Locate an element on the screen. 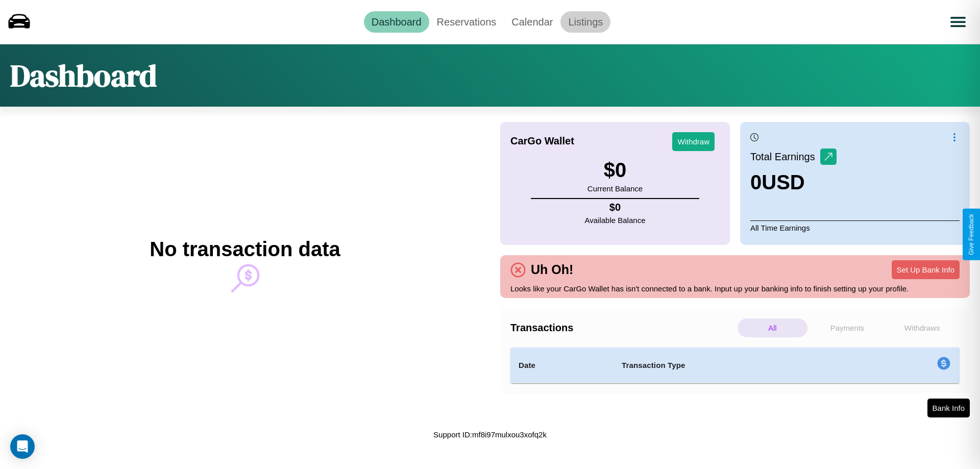 This screenshot has width=980, height=469. h4: Transactions is located at coordinates (623, 328).